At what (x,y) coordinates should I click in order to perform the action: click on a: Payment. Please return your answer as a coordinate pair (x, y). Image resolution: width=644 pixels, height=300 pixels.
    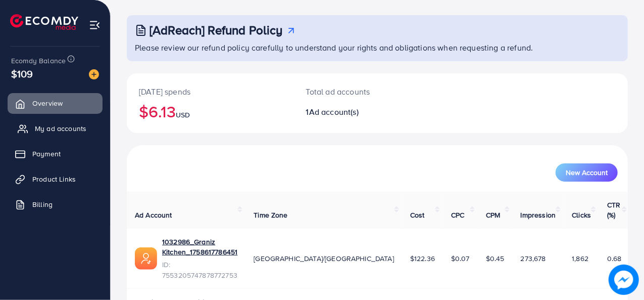
    Looking at the image, I should click on (55, 154).